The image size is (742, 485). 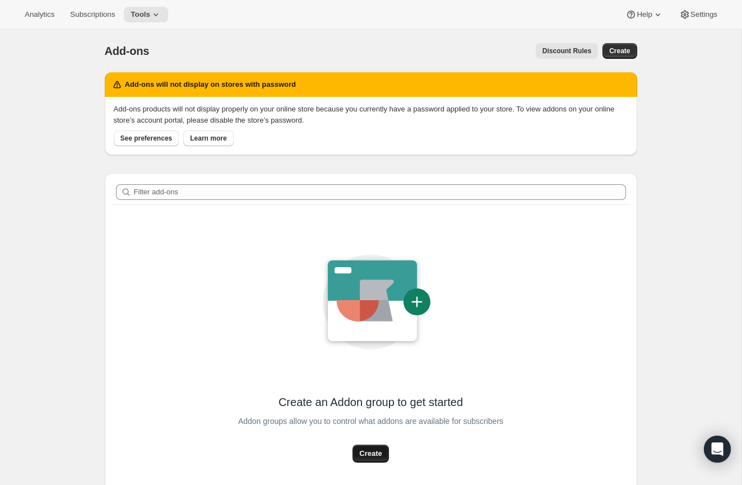 What do you see at coordinates (140, 15) in the screenshot?
I see `span: Tools` at bounding box center [140, 15].